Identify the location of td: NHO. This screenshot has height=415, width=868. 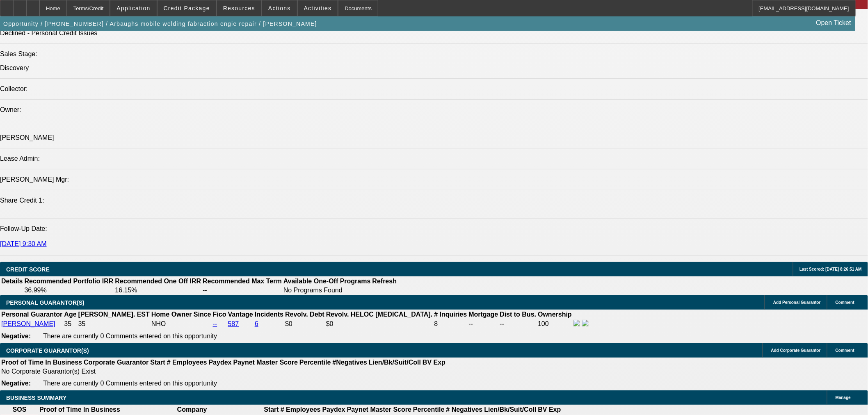
(181, 323).